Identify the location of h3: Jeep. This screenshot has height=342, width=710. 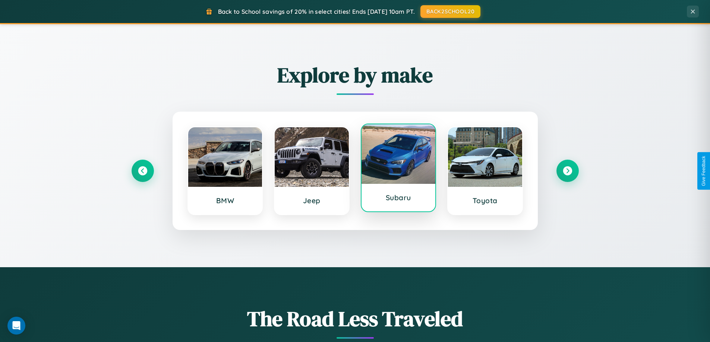
(311, 201).